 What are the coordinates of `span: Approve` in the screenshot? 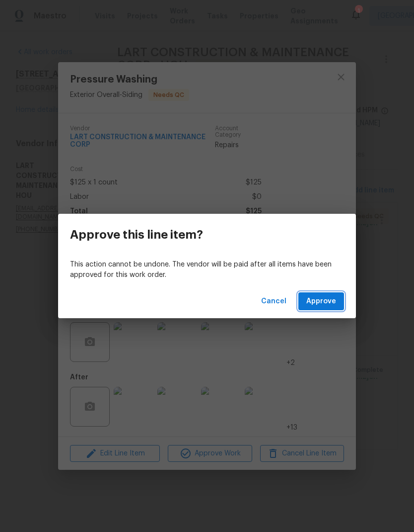 It's located at (322, 301).